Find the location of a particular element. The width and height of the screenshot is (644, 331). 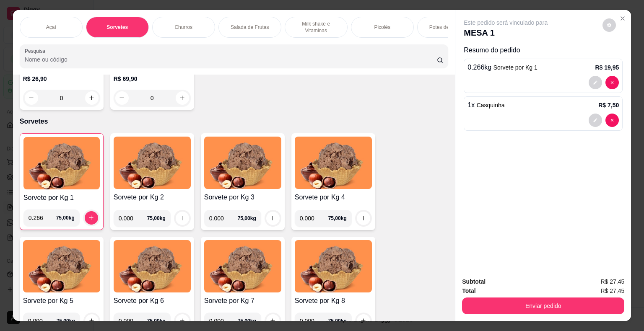

h4: Sorvete por Kg 3 is located at coordinates (243, 197).